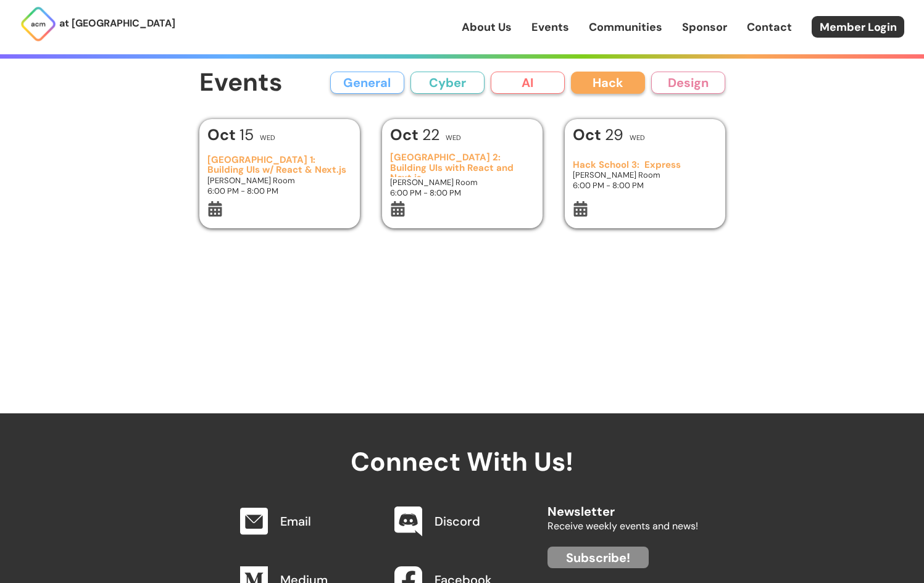 This screenshot has width=924, height=583. I want to click on a: About Us, so click(487, 27).